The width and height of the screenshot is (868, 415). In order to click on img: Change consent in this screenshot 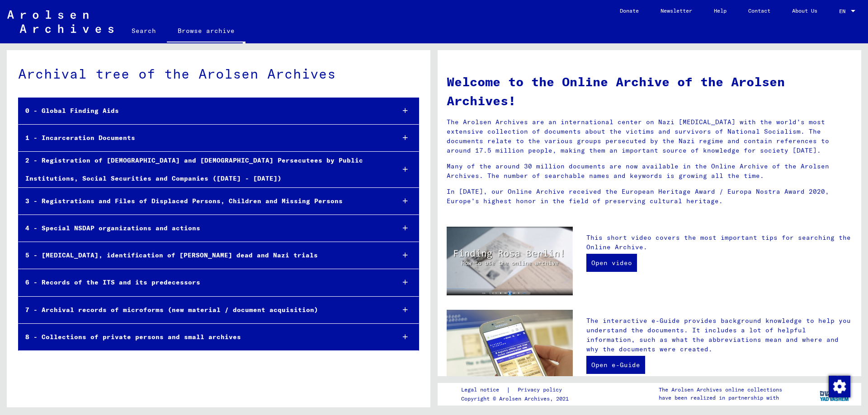, I will do `click(840, 387)`.